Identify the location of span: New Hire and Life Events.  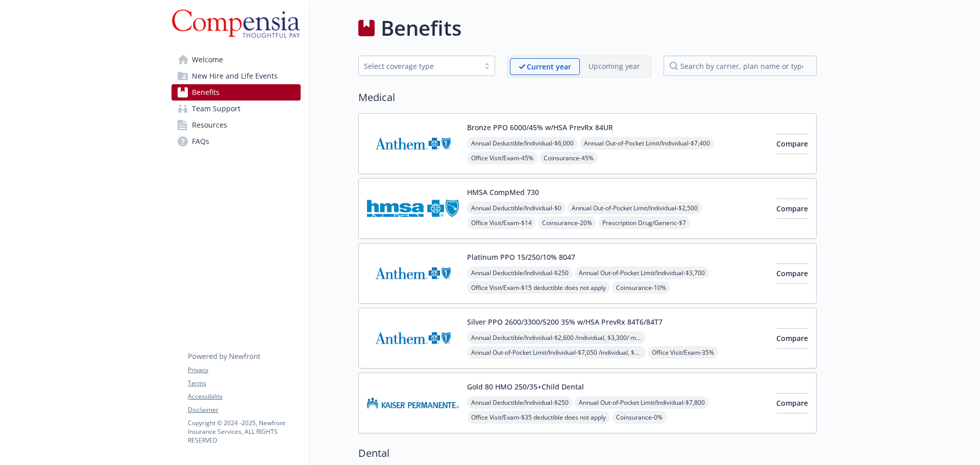
(235, 76).